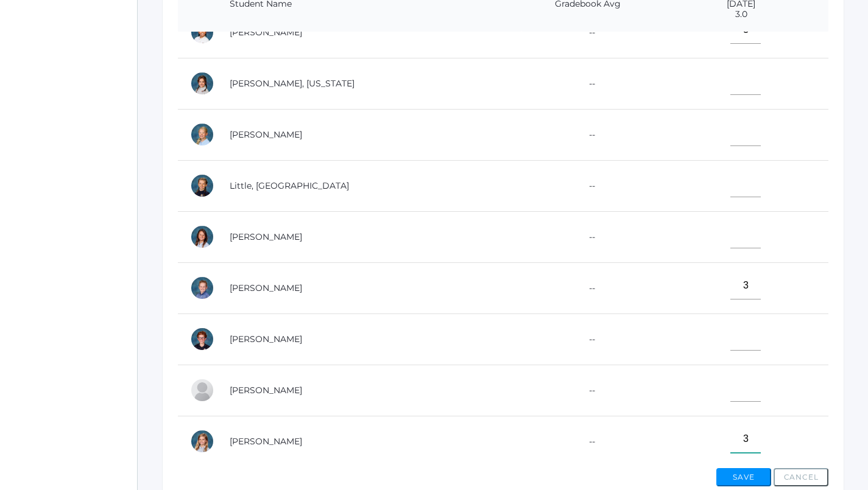 The height and width of the screenshot is (490, 868). I want to click on div: Dylan Sandeman, so click(202, 288).